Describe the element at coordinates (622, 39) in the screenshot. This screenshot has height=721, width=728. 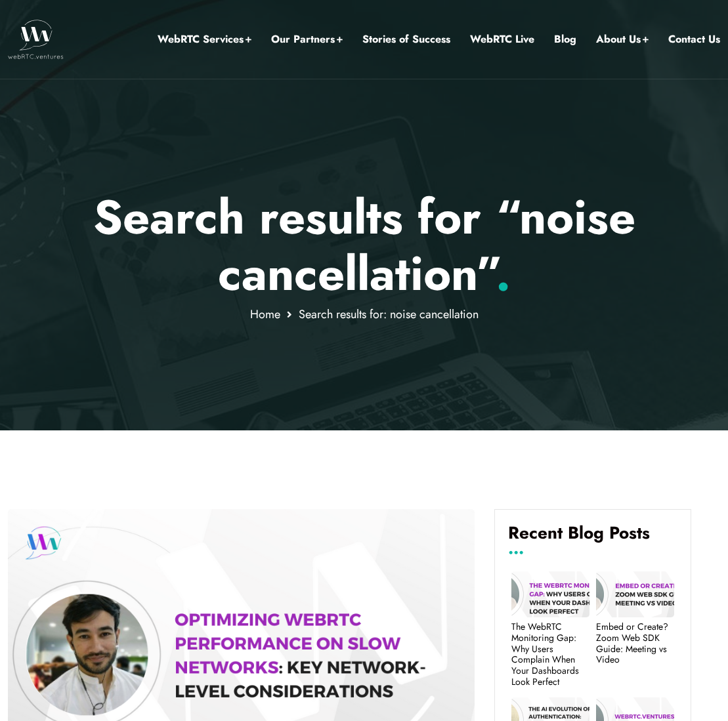
I see `a: About Us` at that location.